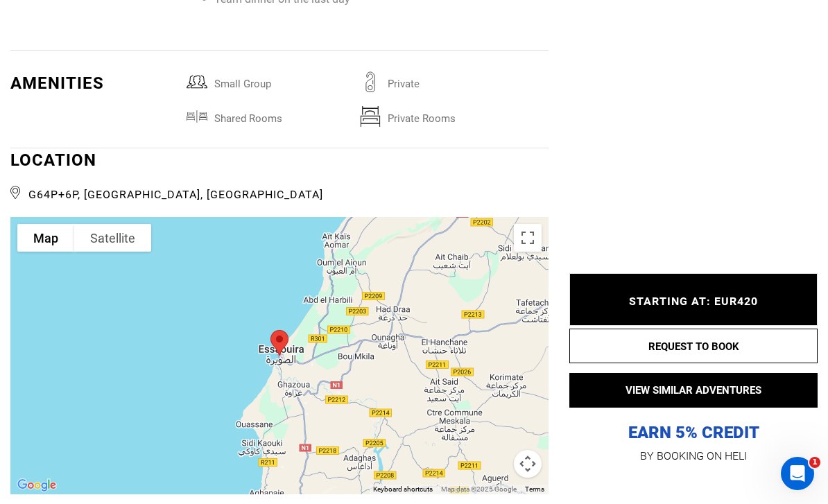 This screenshot has width=828, height=504. Describe the element at coordinates (284, 115) in the screenshot. I see `span: Shared Rooms` at that location.